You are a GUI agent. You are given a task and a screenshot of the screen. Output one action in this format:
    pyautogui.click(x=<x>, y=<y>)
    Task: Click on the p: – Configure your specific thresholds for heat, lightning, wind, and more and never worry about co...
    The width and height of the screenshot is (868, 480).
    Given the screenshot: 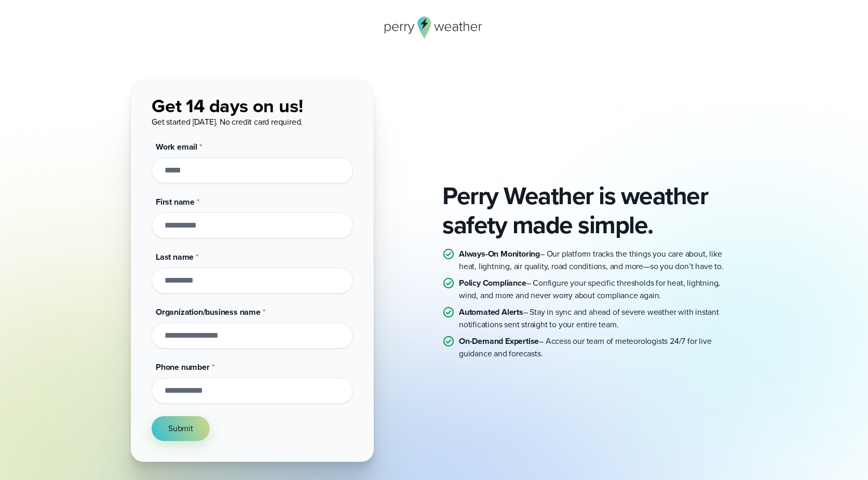 What is the action you would take?
    pyautogui.click(x=598, y=290)
    